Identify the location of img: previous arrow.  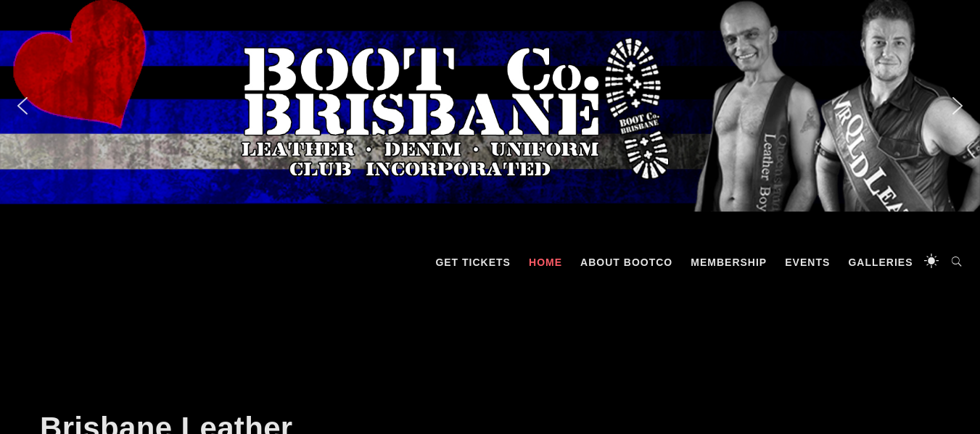
(22, 106).